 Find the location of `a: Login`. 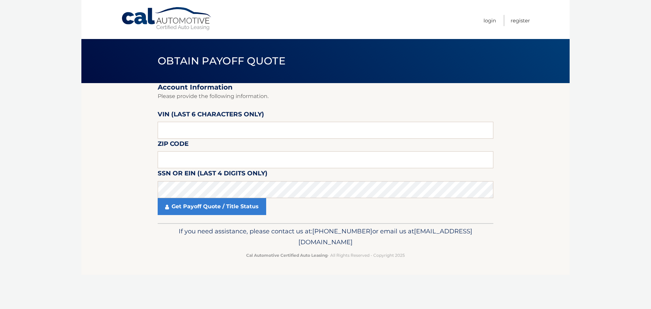

a: Login is located at coordinates (490, 20).